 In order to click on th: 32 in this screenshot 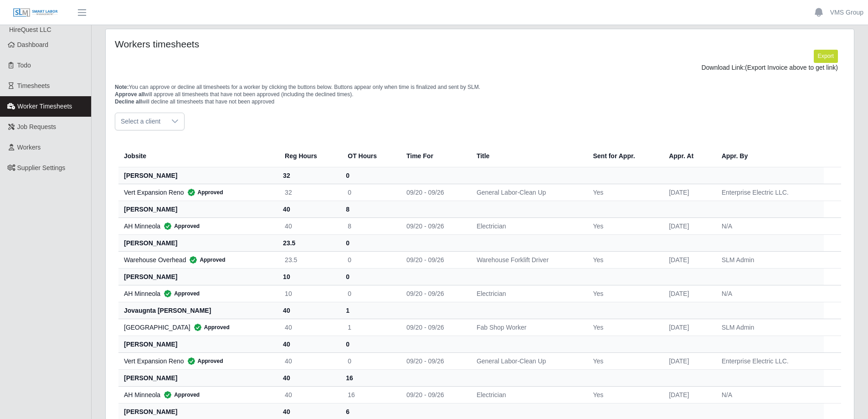, I will do `click(309, 175)`.